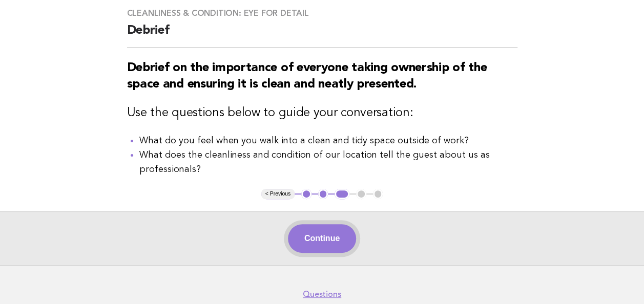 This screenshot has width=644, height=304. I want to click on strong: Debrief on the importance of everyone taking ownership of the space and ensuring it is clean and ..., so click(307, 76).